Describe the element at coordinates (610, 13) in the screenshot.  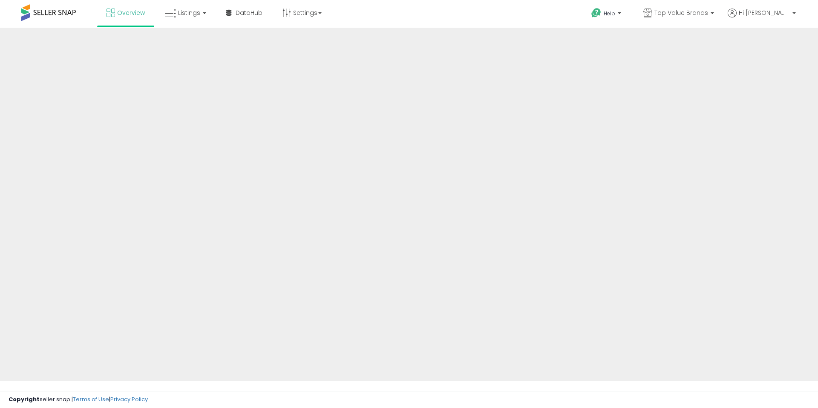
I see `span: Help` at that location.